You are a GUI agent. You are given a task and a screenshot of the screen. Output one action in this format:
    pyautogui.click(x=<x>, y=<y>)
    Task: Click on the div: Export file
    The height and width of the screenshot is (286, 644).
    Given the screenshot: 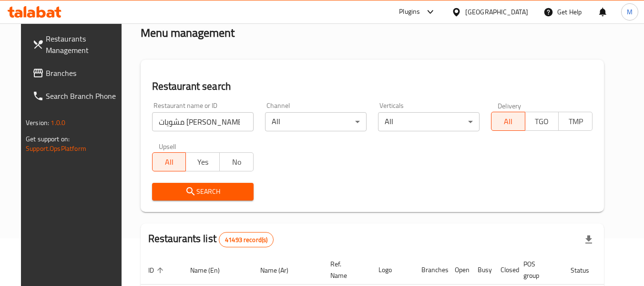 What is the action you would take?
    pyautogui.click(x=589, y=240)
    